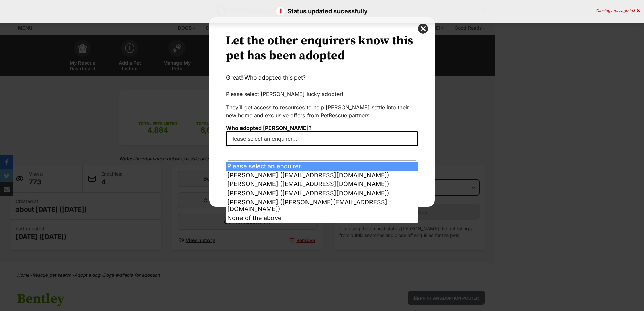  Describe the element at coordinates (322, 167) in the screenshot. I see `li: Please select an enquirer...` at that location.